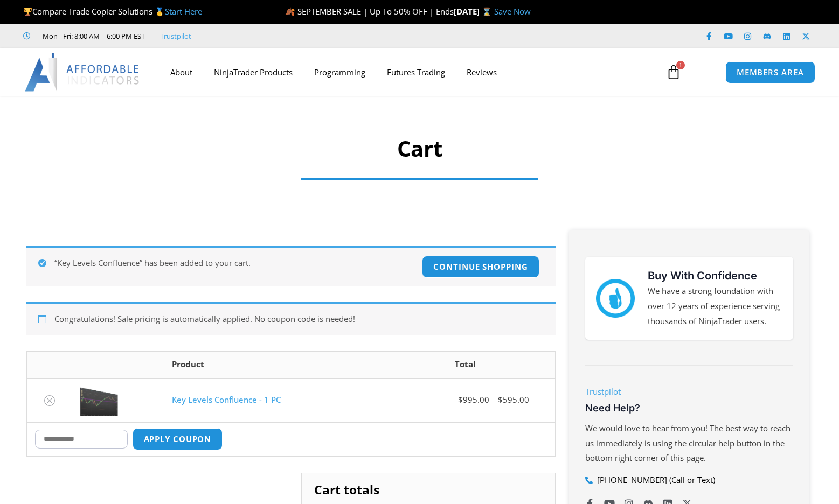 This screenshot has width=839, height=504. Describe the element at coordinates (416, 73) in the screenshot. I see `a: Futures Trading` at that location.